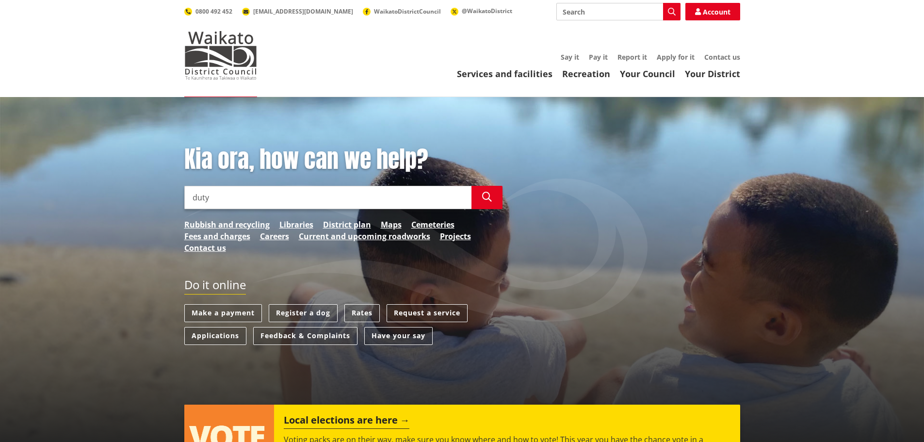 Image resolution: width=924 pixels, height=442 pixels. I want to click on a: Pay it, so click(598, 57).